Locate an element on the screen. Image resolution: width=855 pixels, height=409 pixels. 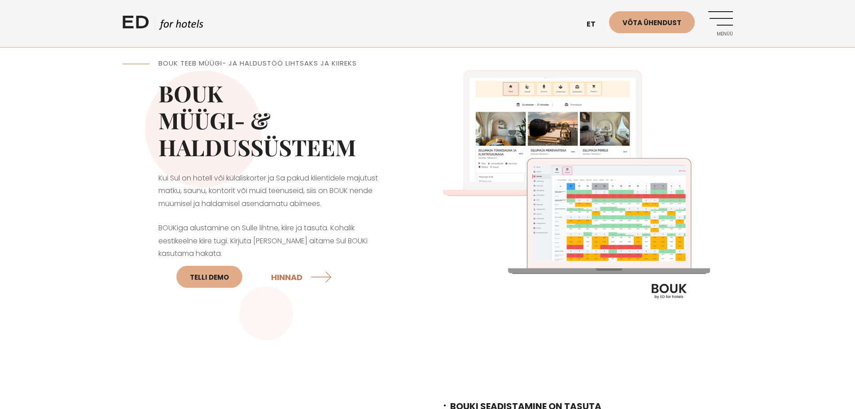
a: ED HOTELS is located at coordinates (163, 25).